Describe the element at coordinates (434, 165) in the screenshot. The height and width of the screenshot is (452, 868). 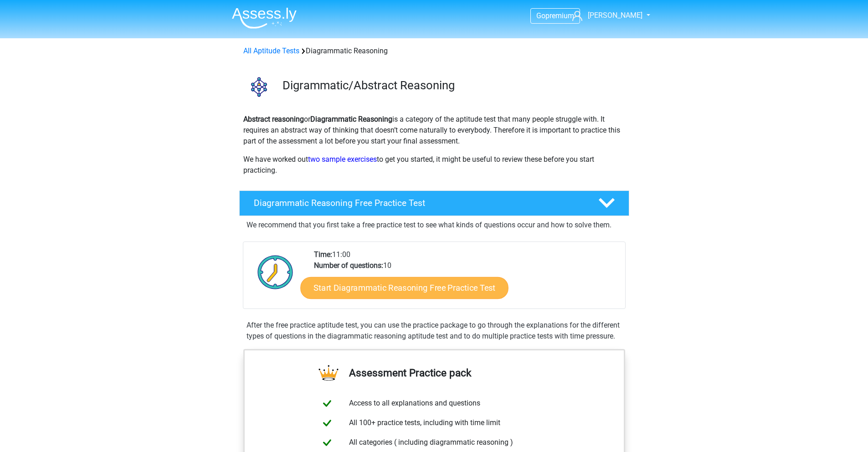
I see `p: We have worked out to get you started, it might be useful to review these before you start practi...` at that location.